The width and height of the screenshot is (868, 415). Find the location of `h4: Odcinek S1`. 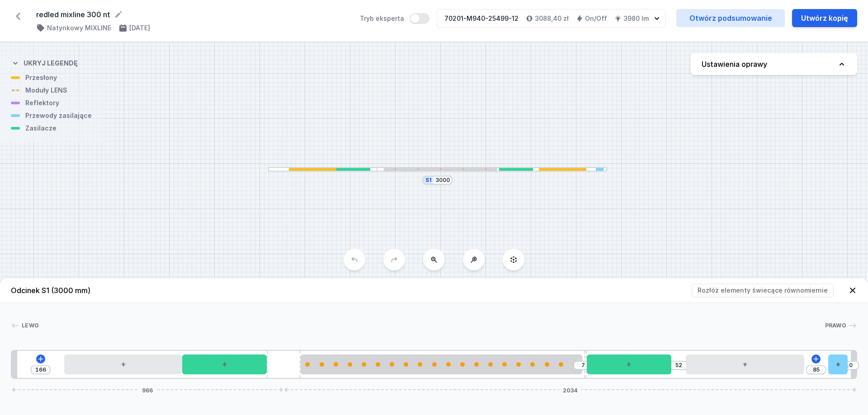

h4: Odcinek S1 is located at coordinates (50, 290).